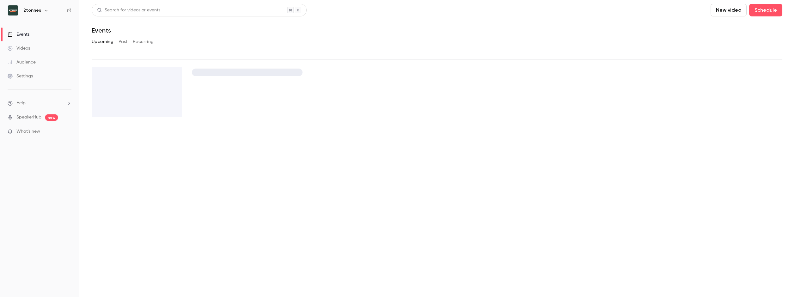  What do you see at coordinates (729, 10) in the screenshot?
I see `button: New video` at bounding box center [729, 10].